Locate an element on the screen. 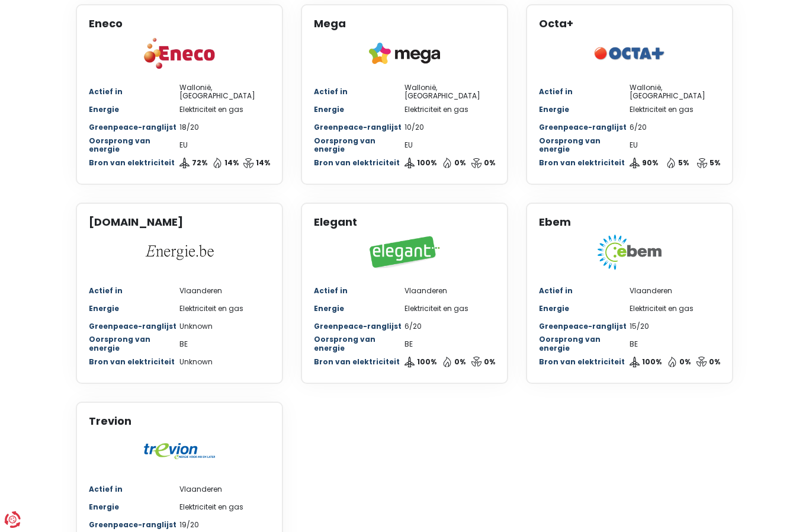 This screenshot has height=532, width=809. div: 19/20 is located at coordinates (224, 525).